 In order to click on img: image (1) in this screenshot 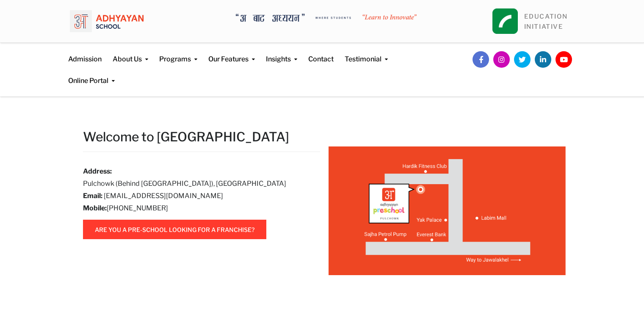, I will do `click(447, 211)`.